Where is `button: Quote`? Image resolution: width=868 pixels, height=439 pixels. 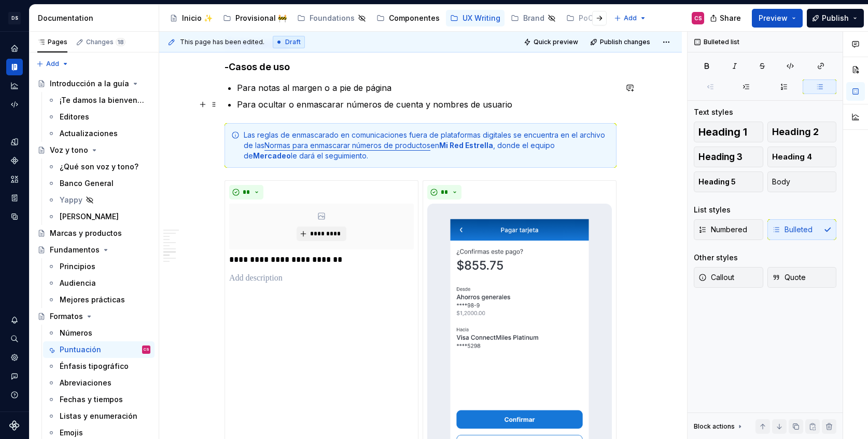
button: Quote is located at coordinates (802, 277).